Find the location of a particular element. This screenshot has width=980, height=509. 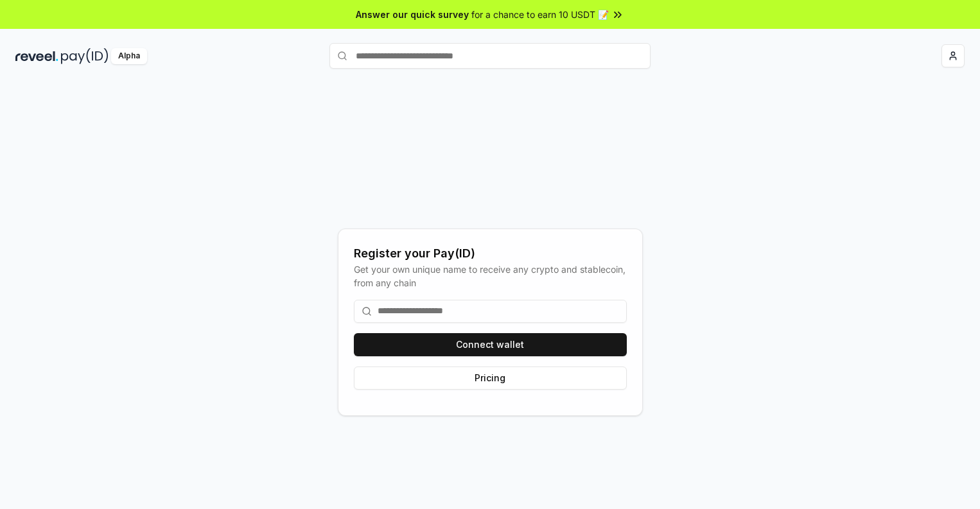

span: for a chance to earn 10 USDT 📝 is located at coordinates (540, 14).